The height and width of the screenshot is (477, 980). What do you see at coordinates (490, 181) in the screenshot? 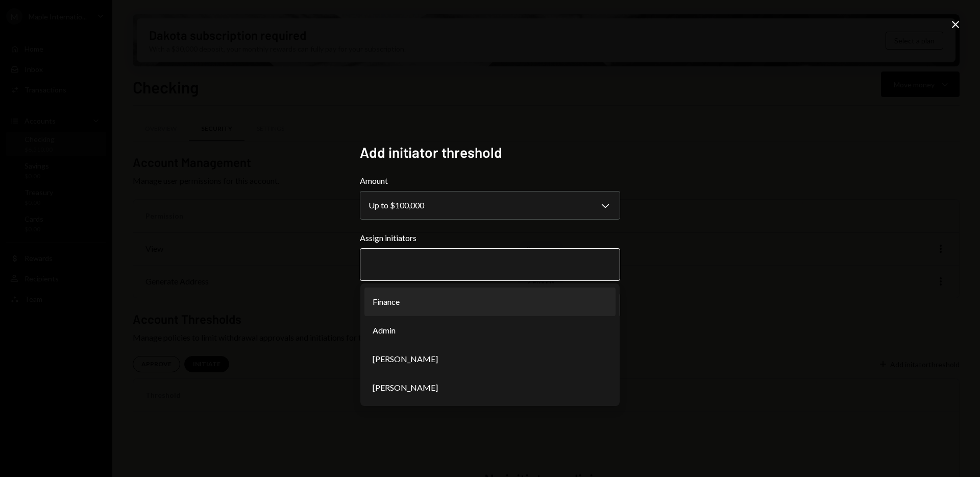
I see `label: Amount` at bounding box center [490, 181].